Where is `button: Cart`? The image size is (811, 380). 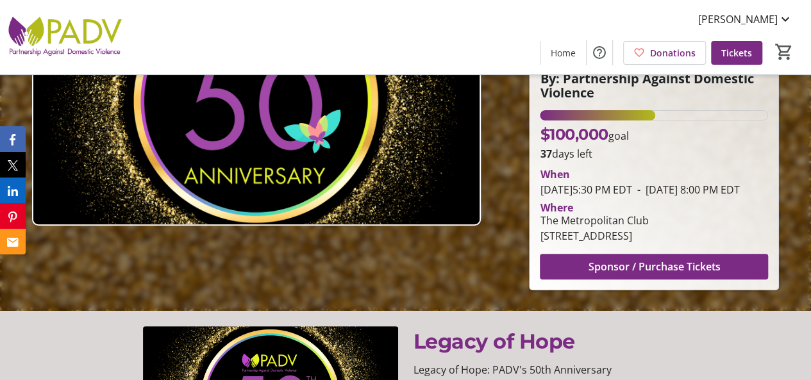
button: Cart is located at coordinates (784, 52).